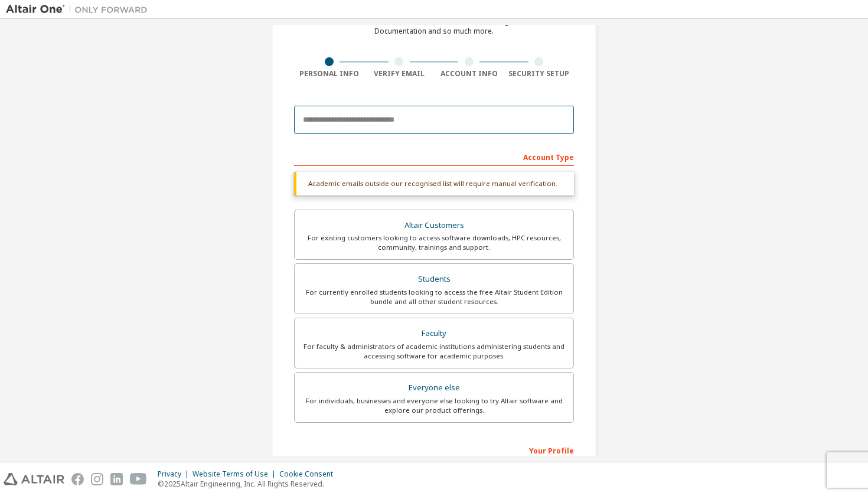 The height and width of the screenshot is (496, 868). What do you see at coordinates (434, 279) in the screenshot?
I see `div: Students` at bounding box center [434, 279].